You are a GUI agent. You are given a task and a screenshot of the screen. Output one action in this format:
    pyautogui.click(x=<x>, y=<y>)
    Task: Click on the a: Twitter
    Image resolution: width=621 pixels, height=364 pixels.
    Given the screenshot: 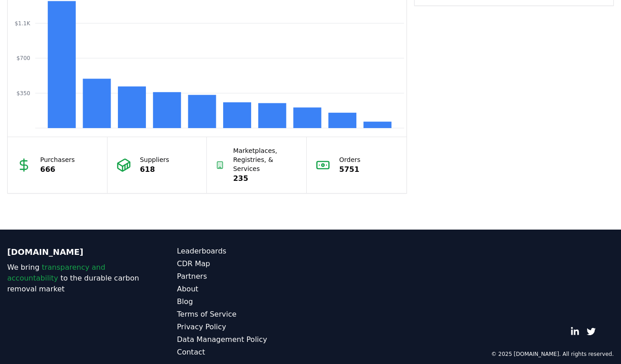 What is the action you would take?
    pyautogui.click(x=591, y=332)
    